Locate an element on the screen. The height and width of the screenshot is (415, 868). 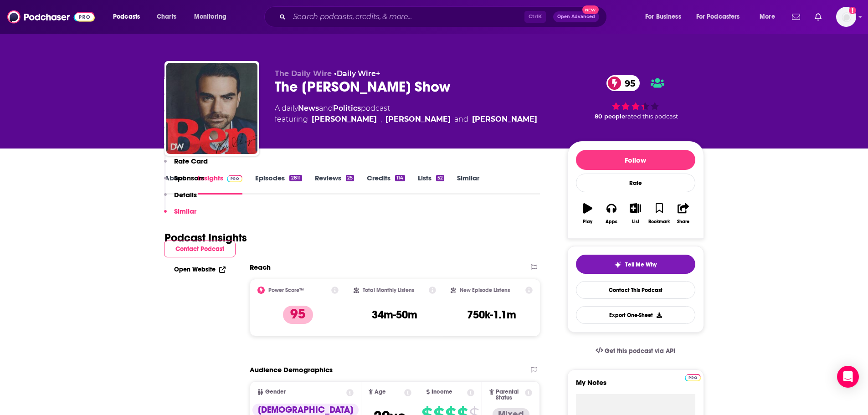
svg: Add a profile image is located at coordinates (853, 10).